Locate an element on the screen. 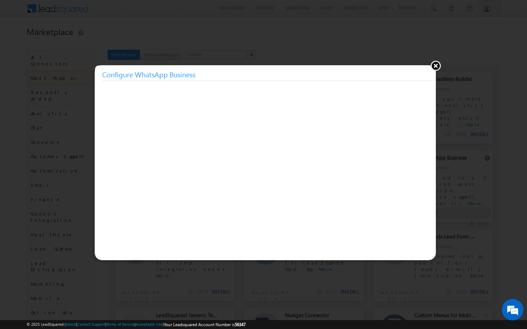  img: d_60004797649_company_0_60004797649 is located at coordinates (21, 42).